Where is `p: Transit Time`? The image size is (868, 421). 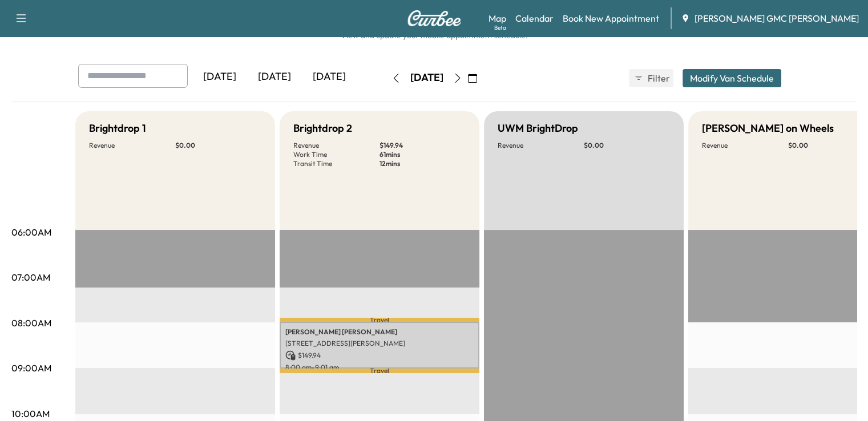 p: Transit Time is located at coordinates (336, 164).